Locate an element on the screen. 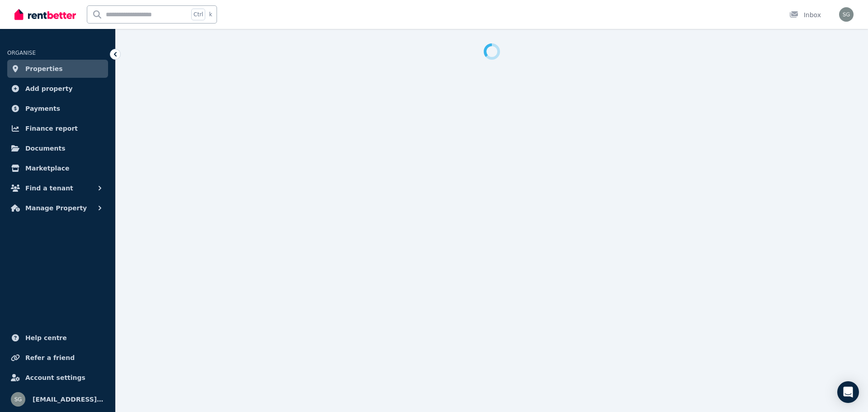 This screenshot has width=868, height=412. span: Ctrl is located at coordinates (198, 14).